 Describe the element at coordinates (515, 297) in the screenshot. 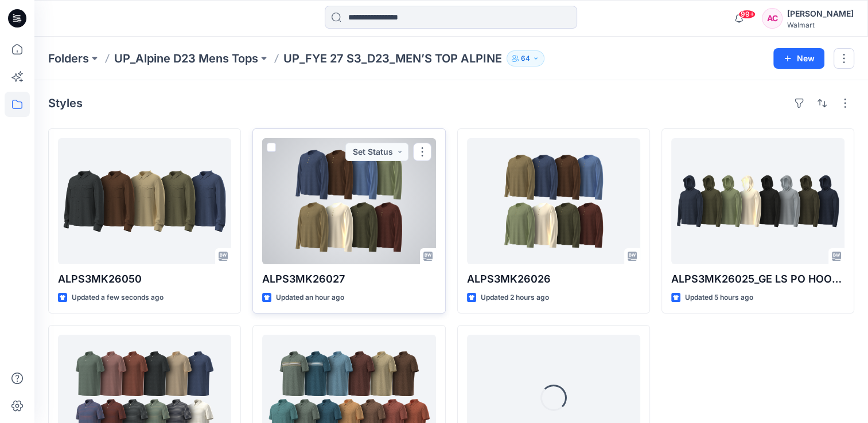

I see `p: Updated 2 hours ago` at that location.